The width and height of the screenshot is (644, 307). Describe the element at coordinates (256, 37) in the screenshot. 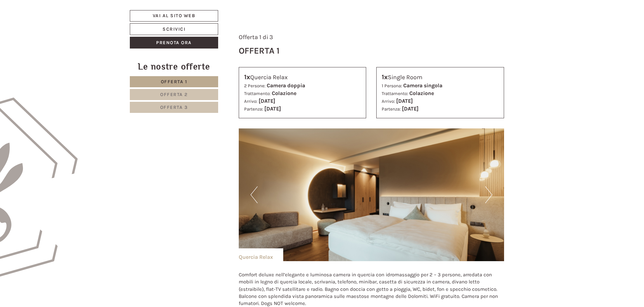

I see `span: Offerta 1 di 3` at that location.